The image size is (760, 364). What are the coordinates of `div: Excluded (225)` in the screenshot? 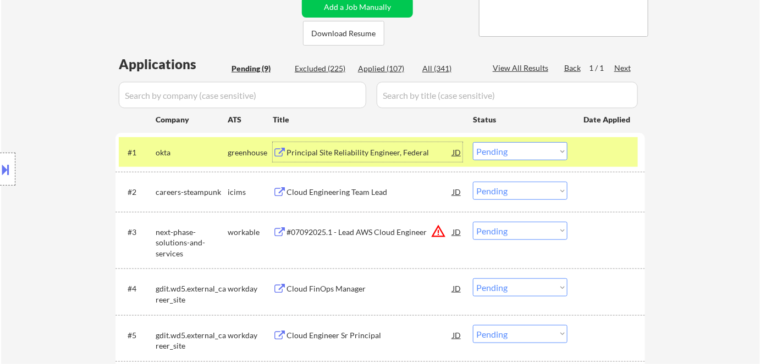 It's located at (322, 69).